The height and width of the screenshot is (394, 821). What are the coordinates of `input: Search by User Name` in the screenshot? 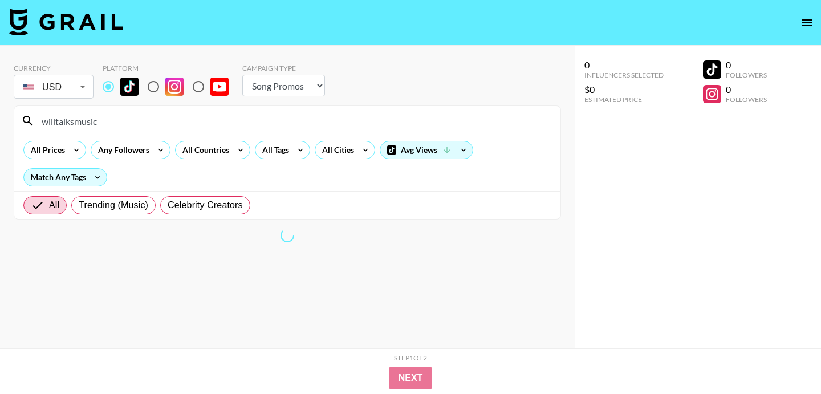 It's located at (294, 121).